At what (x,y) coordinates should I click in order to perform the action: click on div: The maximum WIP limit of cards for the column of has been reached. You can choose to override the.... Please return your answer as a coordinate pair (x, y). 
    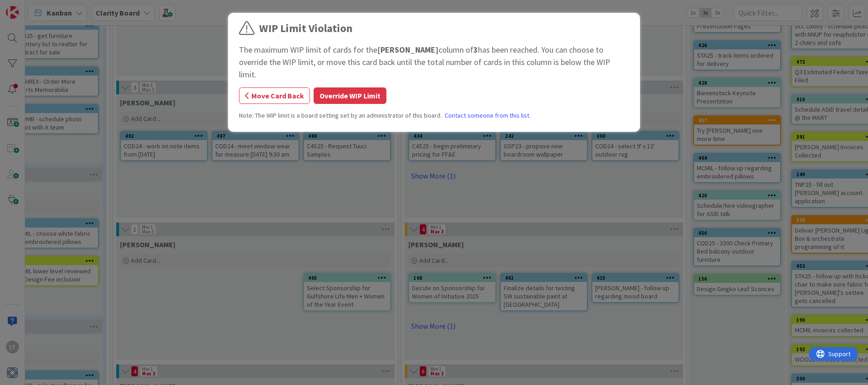
    Looking at the image, I should click on (434, 62).